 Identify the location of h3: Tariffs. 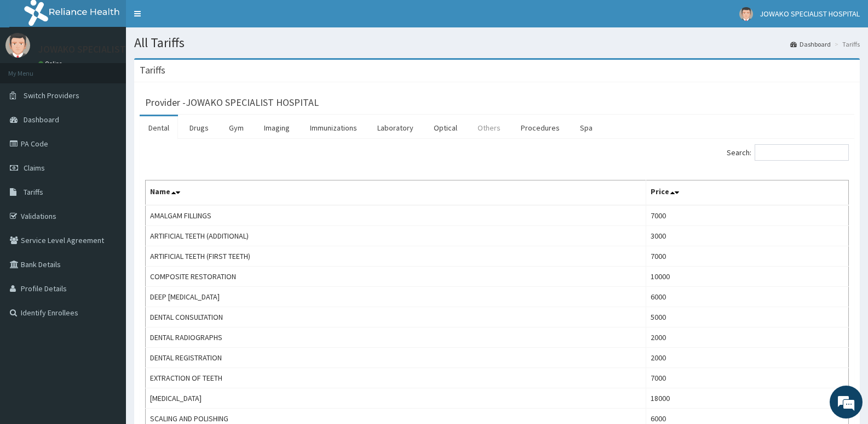
(152, 70).